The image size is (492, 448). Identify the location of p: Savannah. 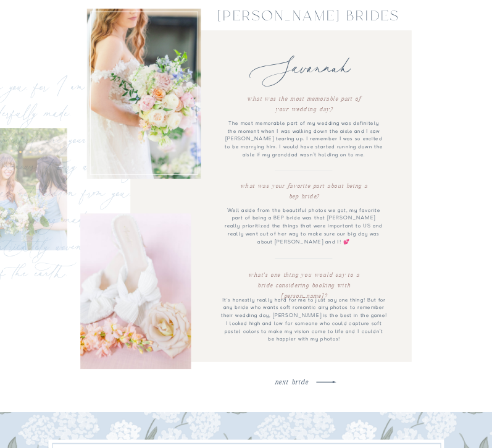
(300, 69).